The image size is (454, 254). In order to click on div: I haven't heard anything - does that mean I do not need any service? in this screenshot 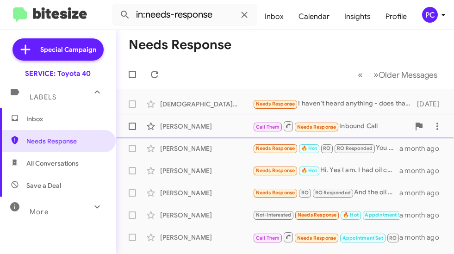, I will do `click(333, 104)`.